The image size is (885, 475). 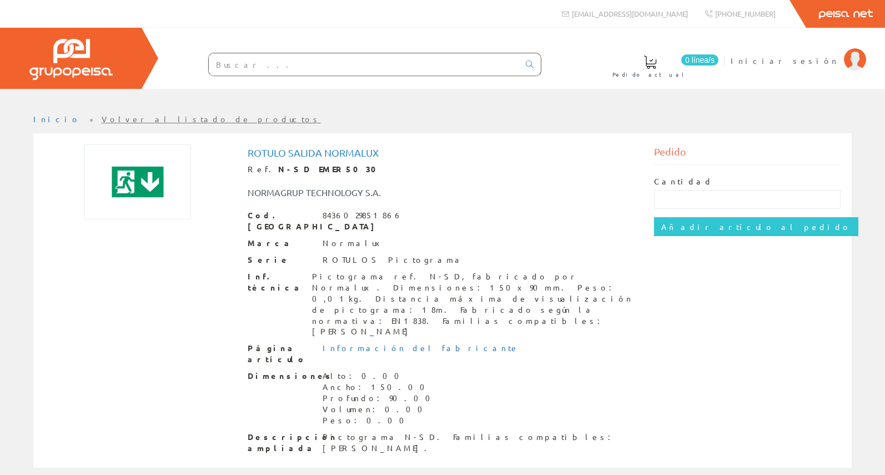 I want to click on span: Dimensiones, so click(x=281, y=376).